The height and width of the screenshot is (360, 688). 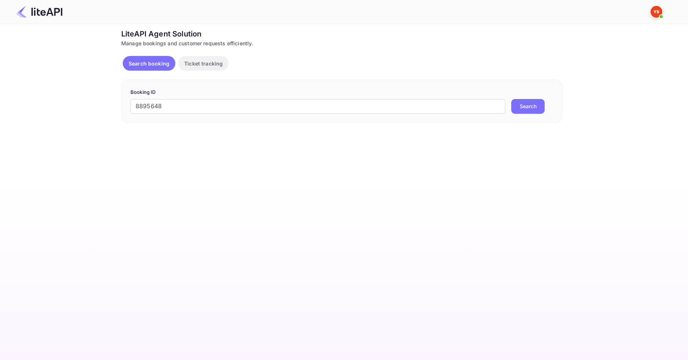 What do you see at coordinates (203, 63) in the screenshot?
I see `p: Ticket tracking` at bounding box center [203, 63].